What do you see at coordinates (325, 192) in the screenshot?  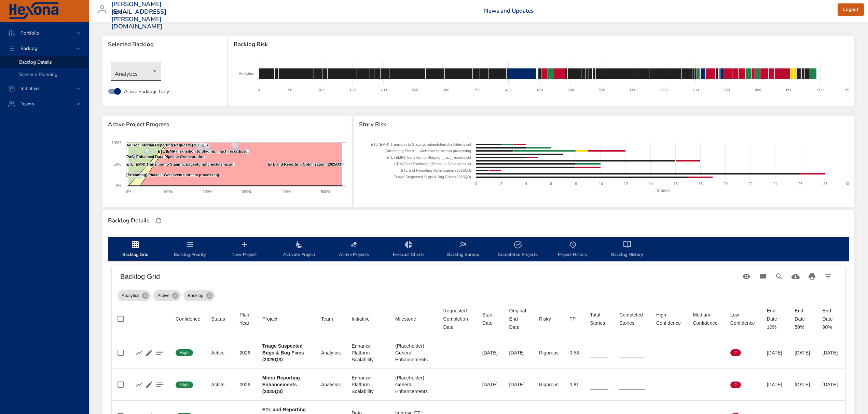 I see `text: 500%` at bounding box center [325, 192].